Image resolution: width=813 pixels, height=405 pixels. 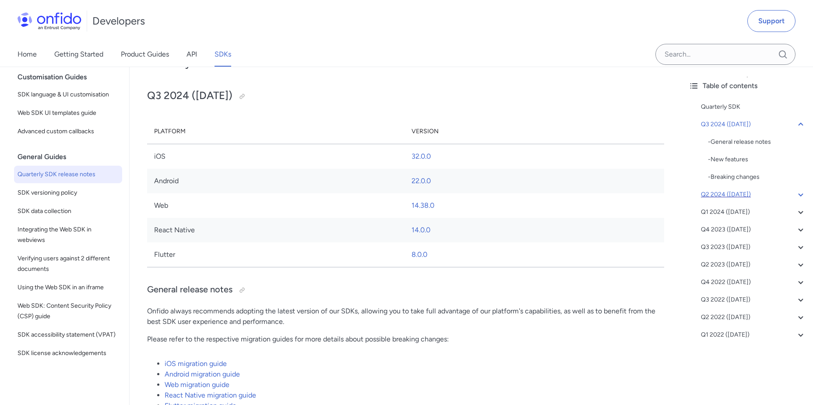 What do you see at coordinates (757, 159) in the screenshot?
I see `div: - New features` at bounding box center [757, 159].